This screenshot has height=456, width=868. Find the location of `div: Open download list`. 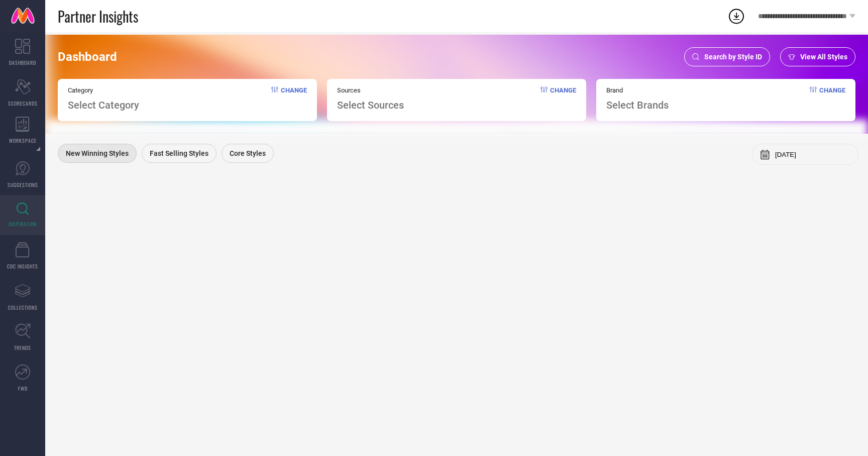

div: Open download list is located at coordinates (737, 16).